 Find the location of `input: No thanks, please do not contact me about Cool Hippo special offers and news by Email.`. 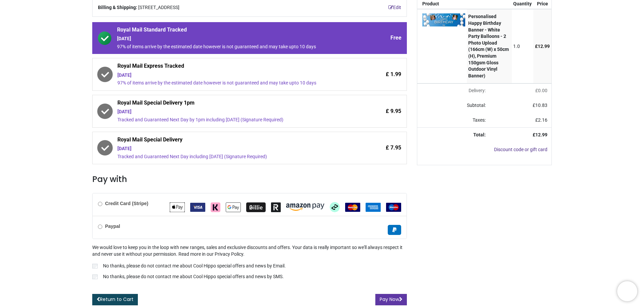

input: No thanks, please do not contact me about Cool Hippo special offers and news by Email. is located at coordinates (95, 267).